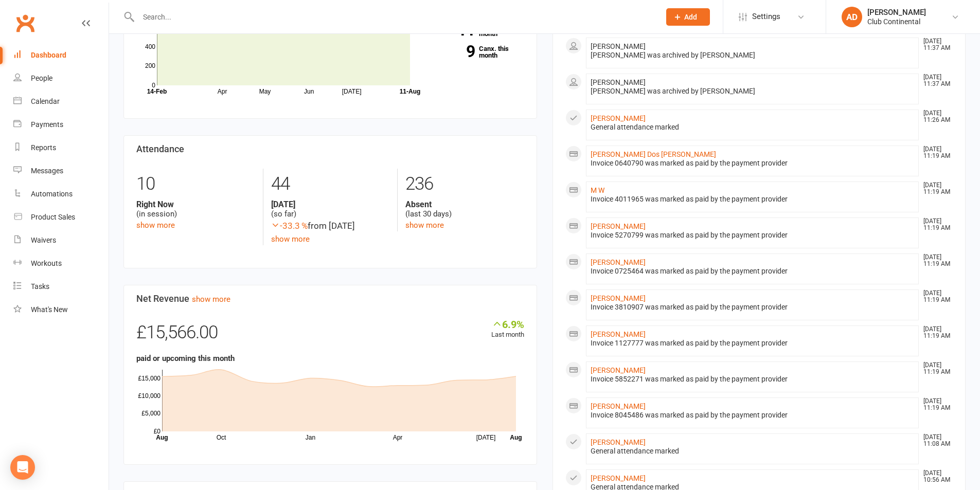  Describe the element at coordinates (49, 55) in the screenshot. I see `div: Dashboard` at that location.